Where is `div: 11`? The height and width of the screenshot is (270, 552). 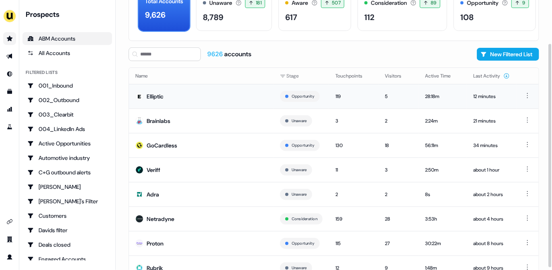 div: 11 is located at coordinates (354, 170).